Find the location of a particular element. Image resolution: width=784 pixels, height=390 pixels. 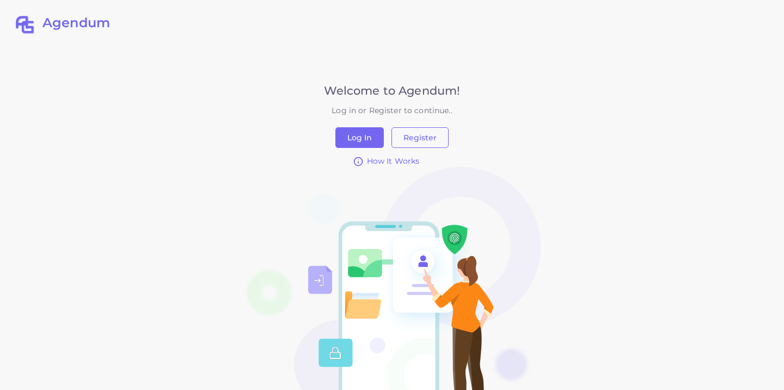

h3: Welcome to Agendum! is located at coordinates (392, 90).